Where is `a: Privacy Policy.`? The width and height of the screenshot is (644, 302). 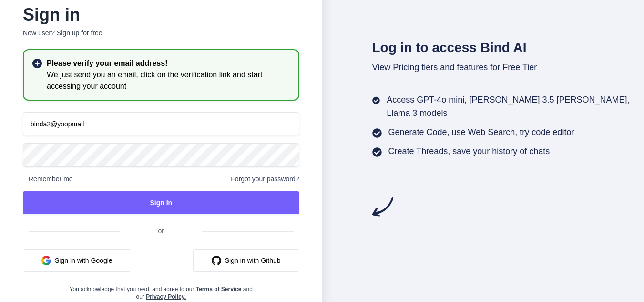
a: Privacy Policy. is located at coordinates (166, 296).